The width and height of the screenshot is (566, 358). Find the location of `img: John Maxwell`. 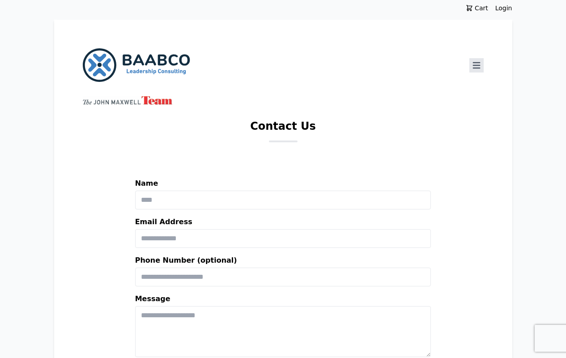

img: John Maxwell is located at coordinates (128, 100).